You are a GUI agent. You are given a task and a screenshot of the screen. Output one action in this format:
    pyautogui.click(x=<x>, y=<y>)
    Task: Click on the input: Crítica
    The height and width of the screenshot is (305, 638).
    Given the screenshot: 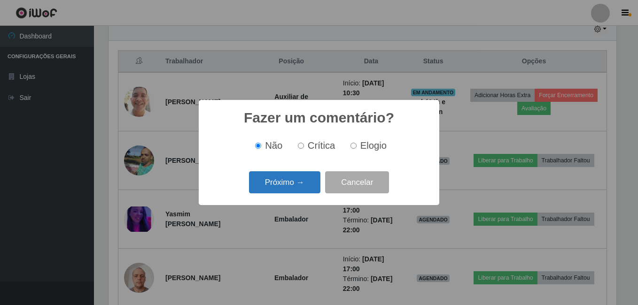 What is the action you would take?
    pyautogui.click(x=301, y=146)
    